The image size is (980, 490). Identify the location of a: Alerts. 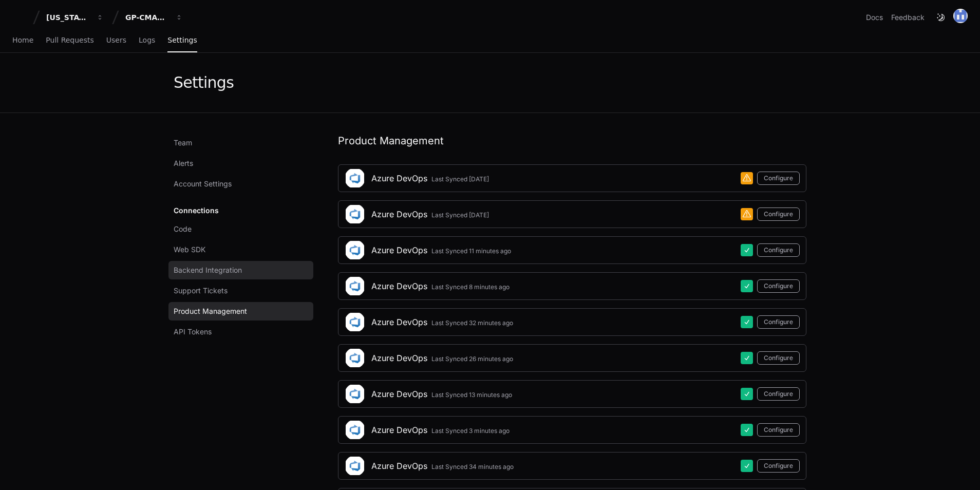
(241, 163).